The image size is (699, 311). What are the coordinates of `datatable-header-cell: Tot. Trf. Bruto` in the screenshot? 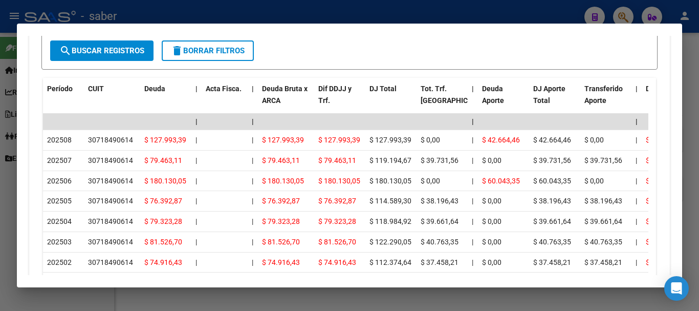 It's located at (442, 100).